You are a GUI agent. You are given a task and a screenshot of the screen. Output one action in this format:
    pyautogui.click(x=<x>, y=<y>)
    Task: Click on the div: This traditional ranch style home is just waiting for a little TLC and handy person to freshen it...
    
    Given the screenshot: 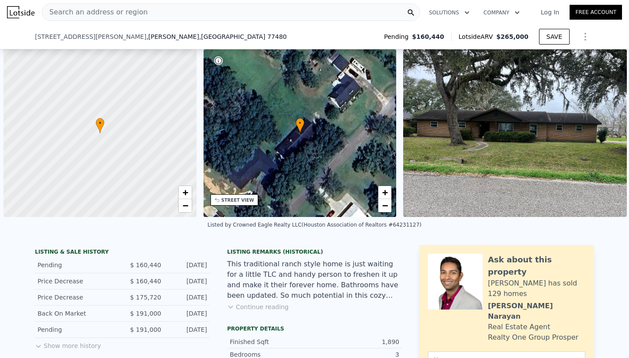 What is the action you would take?
    pyautogui.click(x=314, y=280)
    